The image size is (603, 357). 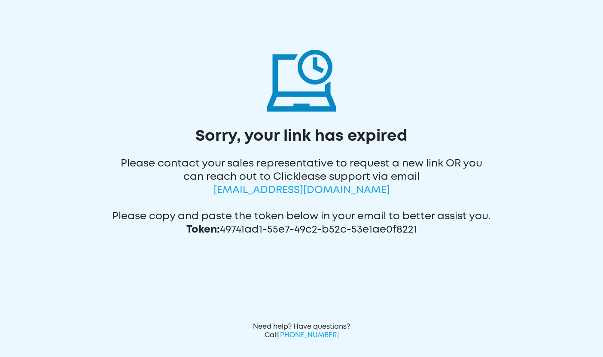 What do you see at coordinates (203, 230) in the screenshot?
I see `span: Token:` at bounding box center [203, 230].